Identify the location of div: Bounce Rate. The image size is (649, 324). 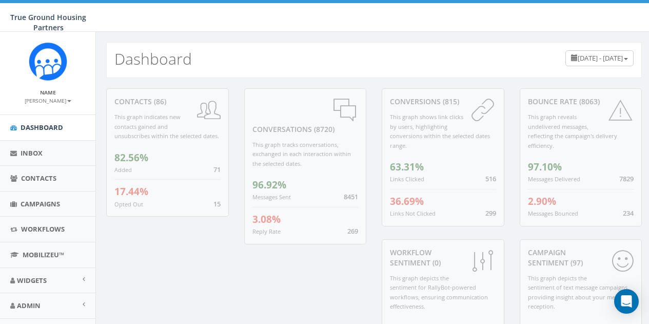
(580, 102).